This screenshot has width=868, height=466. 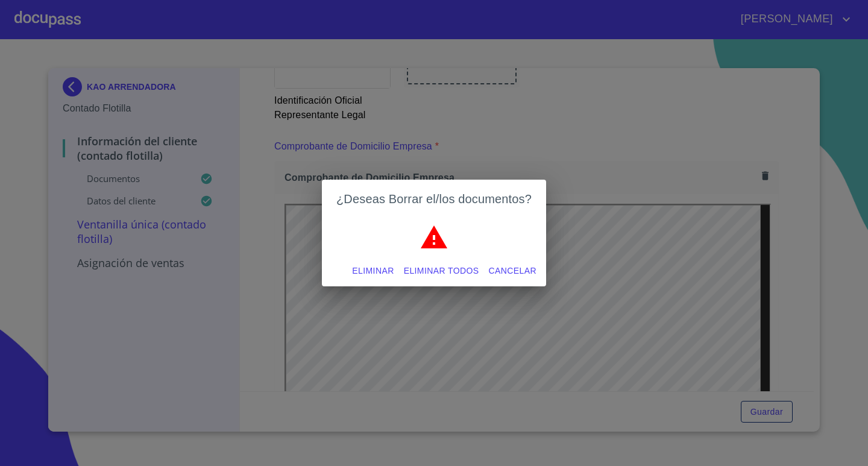 What do you see at coordinates (512, 270) in the screenshot?
I see `button: Cancelar` at bounding box center [512, 270].